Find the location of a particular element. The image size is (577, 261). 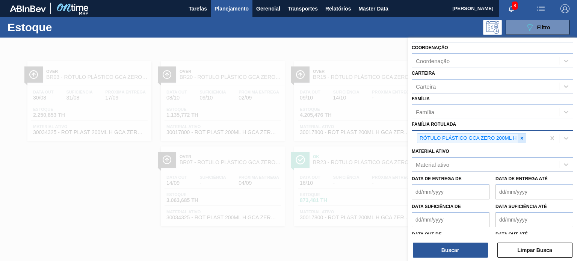

h1: Estoque is located at coordinates (61, 27).